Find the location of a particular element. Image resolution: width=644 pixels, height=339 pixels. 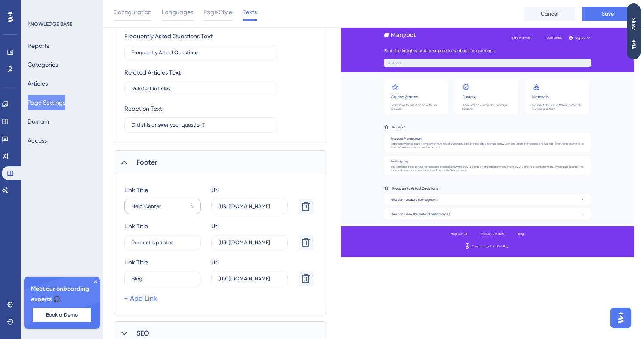

button: Filter is located at coordinates (14, 88).